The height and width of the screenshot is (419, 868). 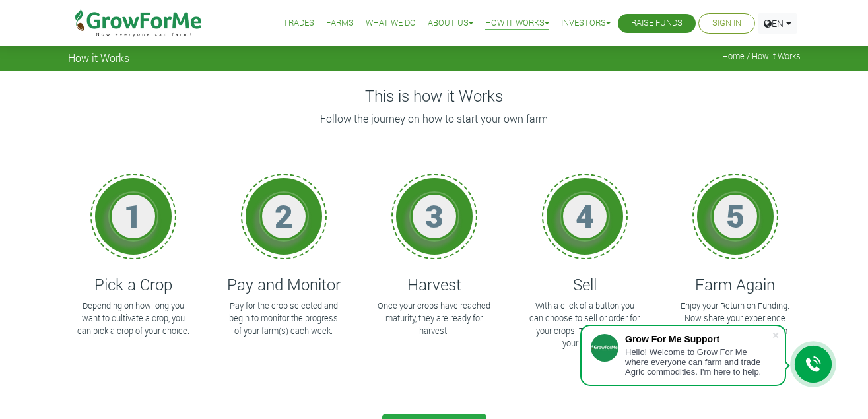 What do you see at coordinates (133, 215) in the screenshot?
I see `h1: 1` at bounding box center [133, 215].